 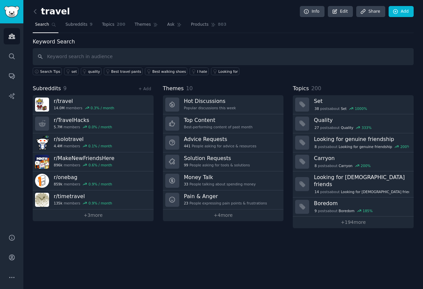 What do you see at coordinates (58, 146) in the screenshot?
I see `span: 4.4M` at bounding box center [58, 146].